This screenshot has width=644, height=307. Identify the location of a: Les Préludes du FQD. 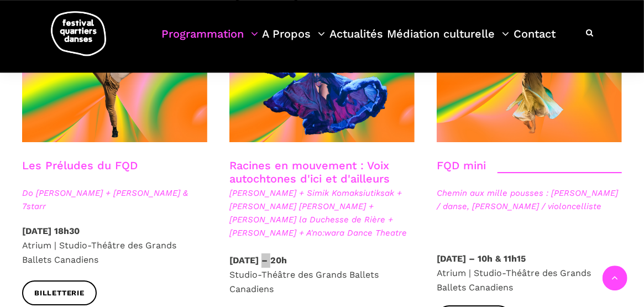
(79, 165).